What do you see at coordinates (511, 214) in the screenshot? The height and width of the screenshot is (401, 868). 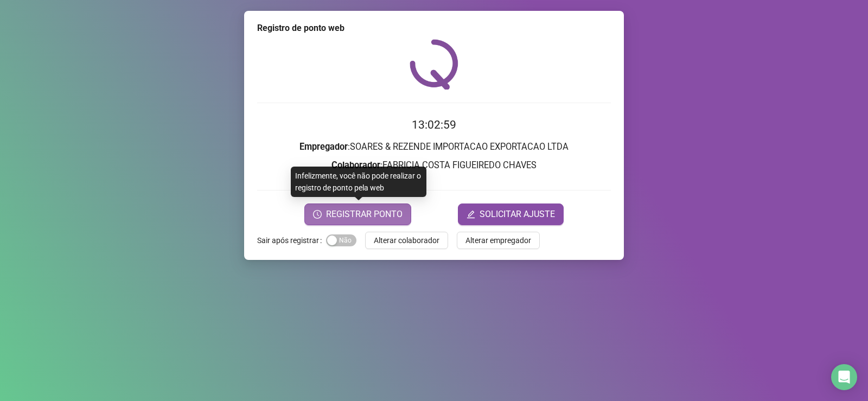 I see `button: editSOLICITAR AJUSTE` at bounding box center [511, 214].